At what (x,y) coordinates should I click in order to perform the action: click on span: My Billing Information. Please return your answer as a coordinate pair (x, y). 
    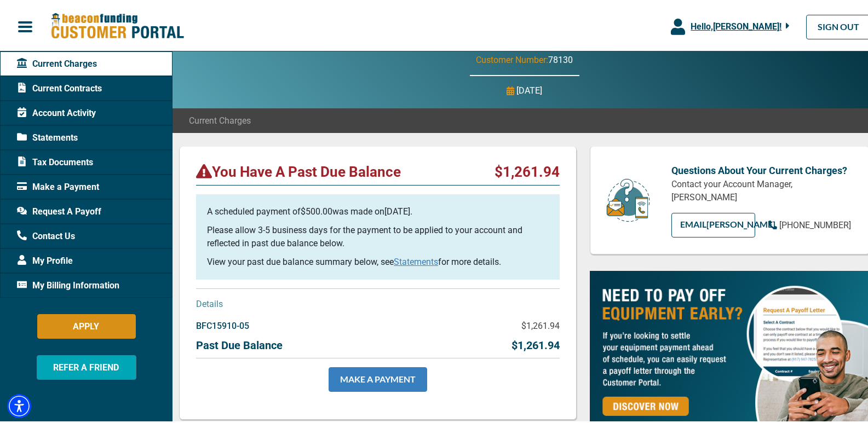
    Looking at the image, I should click on (68, 284).